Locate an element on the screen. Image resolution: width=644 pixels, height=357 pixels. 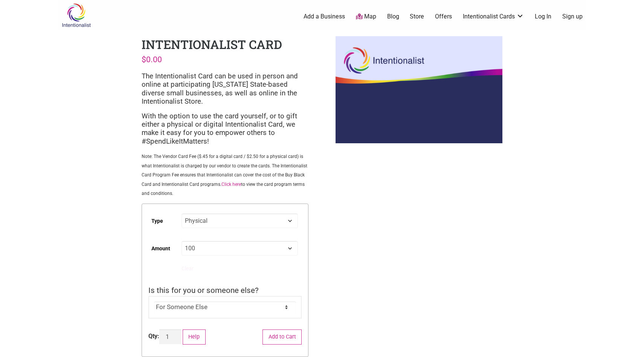
input: Product quantity is located at coordinates (170, 336).